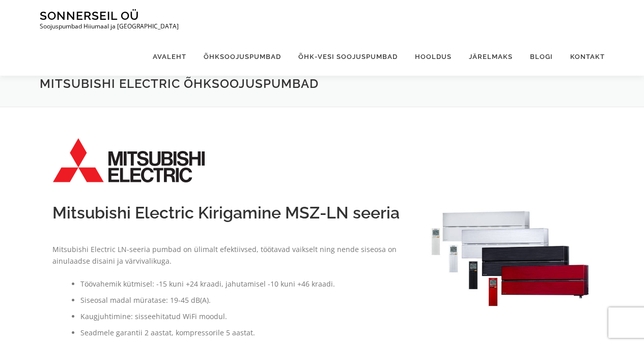 This screenshot has width=644, height=345. I want to click on p: Mitsubishi Electric LN-seeria pumbad on ülimalt efektiivsed, töötavad vaikselt ning nende siseosa..., so click(228, 256).